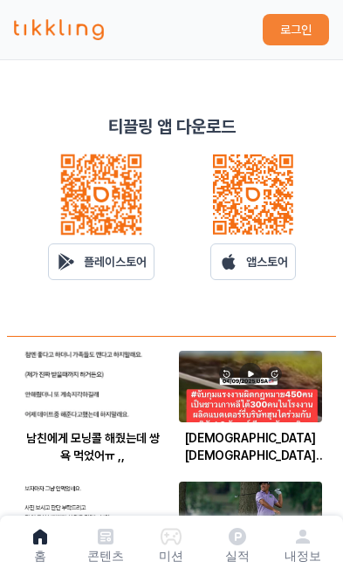 The image size is (343, 575). Describe the element at coordinates (172, 127) in the screenshot. I see `p: 티끌링 앱 다운로드` at that location.